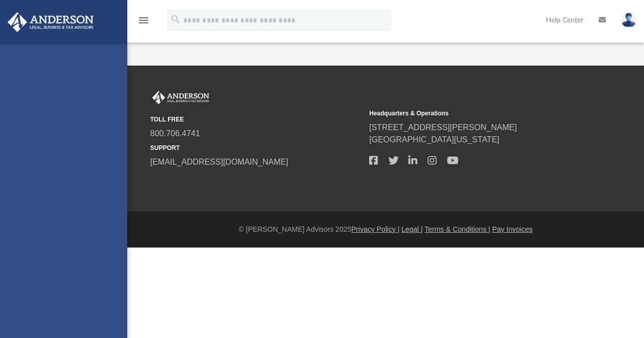  What do you see at coordinates (256, 148) in the screenshot?
I see `small: SUPPORT` at bounding box center [256, 148].